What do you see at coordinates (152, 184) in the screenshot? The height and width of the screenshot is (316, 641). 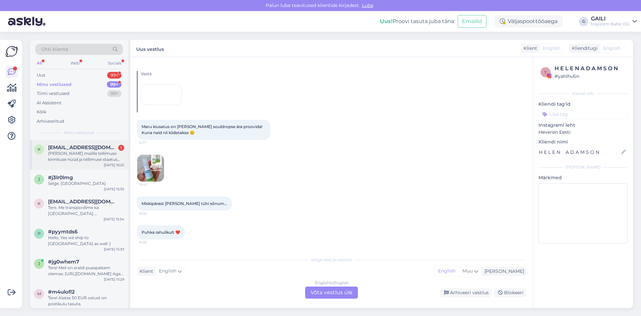 I see `span: 15:42` at bounding box center [152, 184].